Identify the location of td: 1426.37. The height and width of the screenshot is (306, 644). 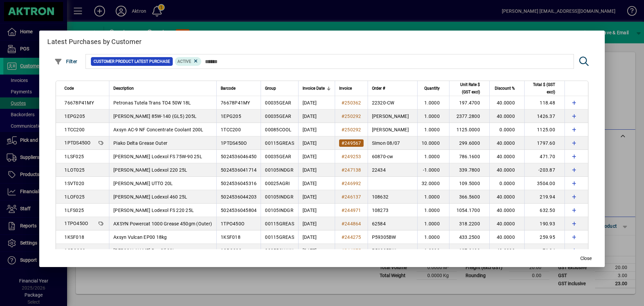
(544, 116).